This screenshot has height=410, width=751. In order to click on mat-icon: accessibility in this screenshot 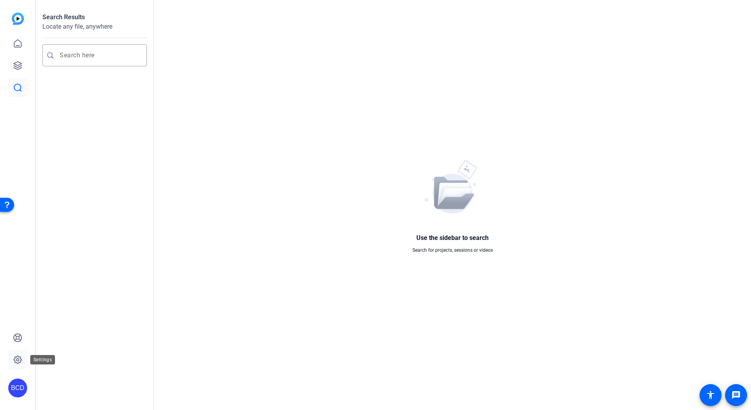, I will do `click(711, 395)`.